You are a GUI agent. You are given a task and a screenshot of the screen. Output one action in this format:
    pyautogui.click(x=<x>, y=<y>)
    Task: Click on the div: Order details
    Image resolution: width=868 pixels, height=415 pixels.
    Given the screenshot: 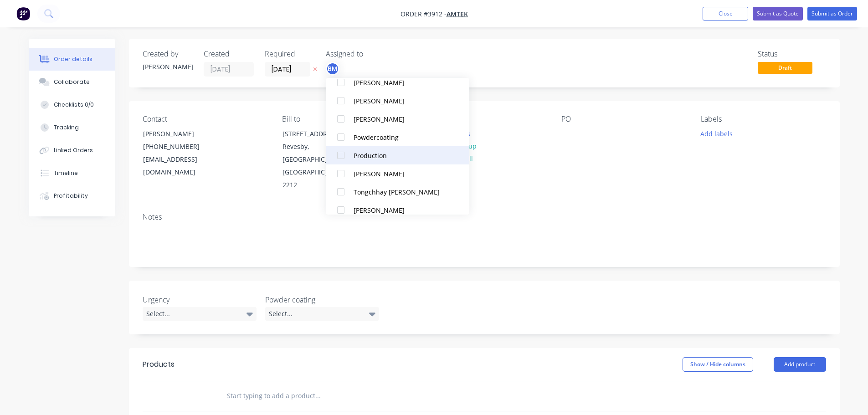 What is the action you would take?
    pyautogui.click(x=73, y=59)
    